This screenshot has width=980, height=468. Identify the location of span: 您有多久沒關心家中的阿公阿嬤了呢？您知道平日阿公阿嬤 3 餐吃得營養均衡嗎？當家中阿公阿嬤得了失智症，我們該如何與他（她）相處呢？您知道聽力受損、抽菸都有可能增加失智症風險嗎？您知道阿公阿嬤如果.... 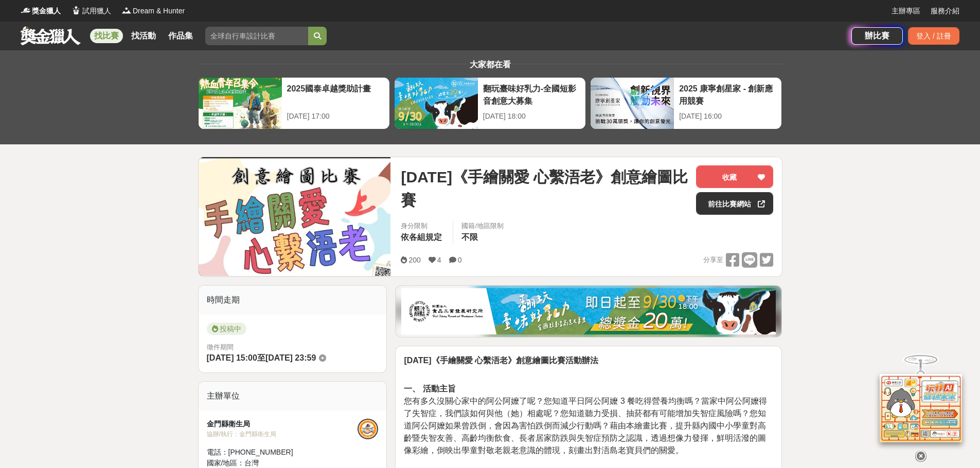
(586, 426).